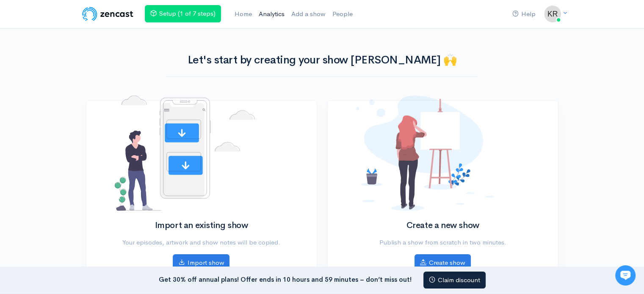  Describe the element at coordinates (85, 120) in the screenshot. I see `button: New conversation` at that location.